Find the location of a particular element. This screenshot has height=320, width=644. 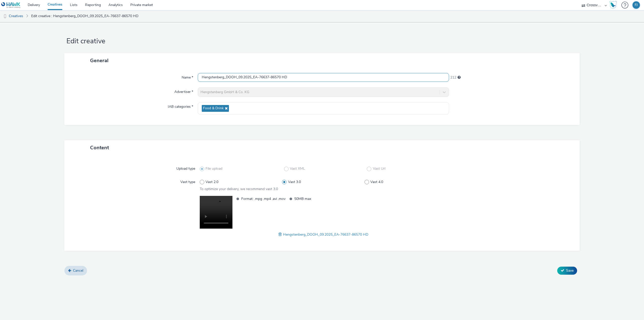

span: Hengstenberg_DOOH_09.2025_EA-76637-86570 HD is located at coordinates (326, 235).